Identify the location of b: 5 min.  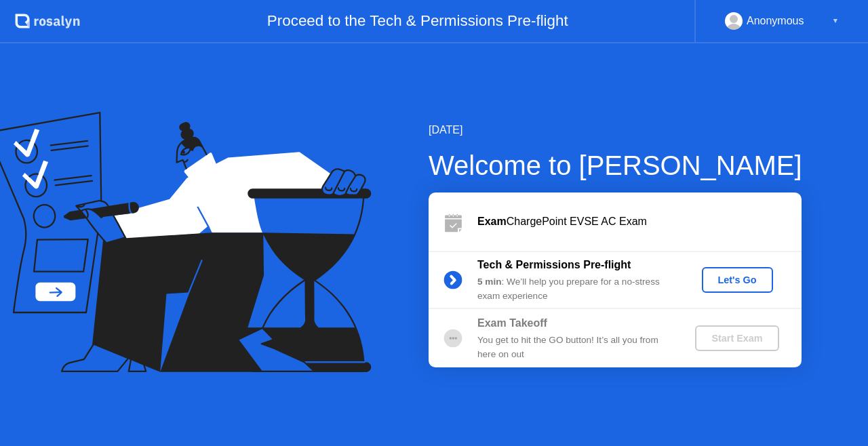
(490, 282).